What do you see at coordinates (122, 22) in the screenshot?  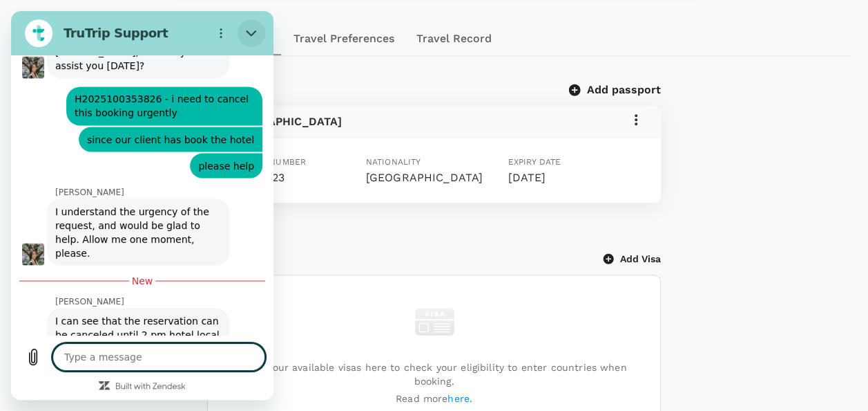 I see `h2: TruTrip Support` at bounding box center [122, 22].